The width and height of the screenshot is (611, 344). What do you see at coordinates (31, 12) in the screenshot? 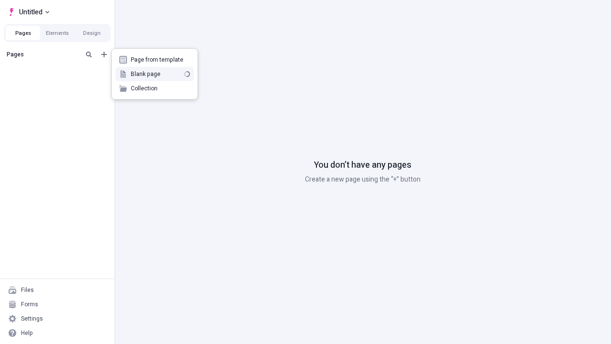
I see `span: Untitled` at bounding box center [31, 12].